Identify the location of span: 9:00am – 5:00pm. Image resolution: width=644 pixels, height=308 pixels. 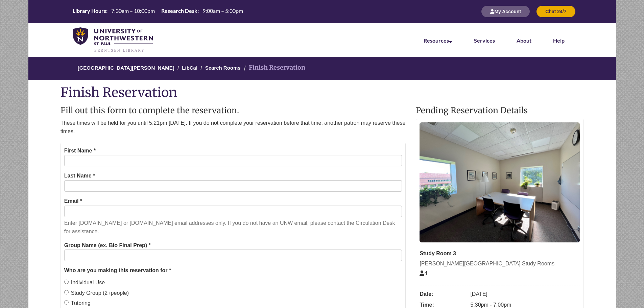
(223, 11).